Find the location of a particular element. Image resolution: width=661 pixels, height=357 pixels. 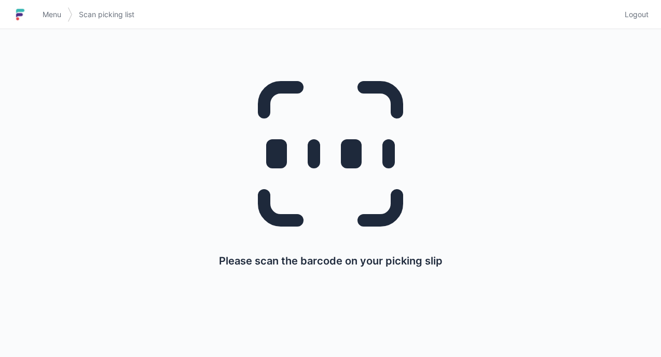

a: Menu is located at coordinates (52, 15).